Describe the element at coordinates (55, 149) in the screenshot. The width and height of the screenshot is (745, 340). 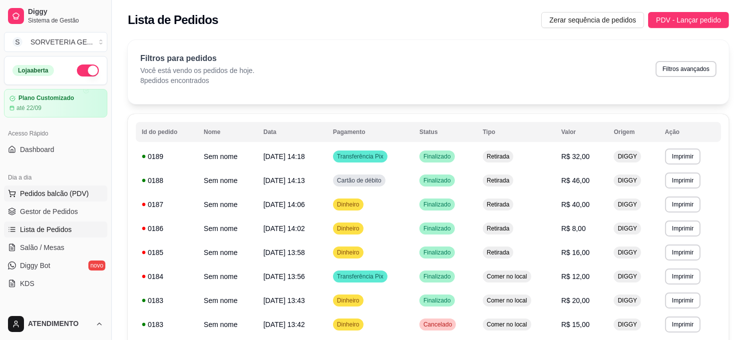
I see `a: Dashboard` at that location.